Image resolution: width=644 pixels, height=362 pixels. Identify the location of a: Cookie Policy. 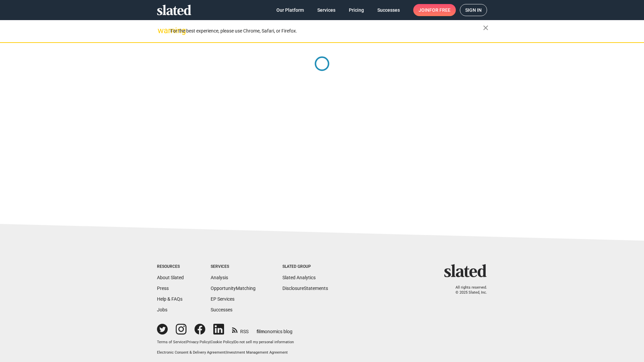
(222, 342).